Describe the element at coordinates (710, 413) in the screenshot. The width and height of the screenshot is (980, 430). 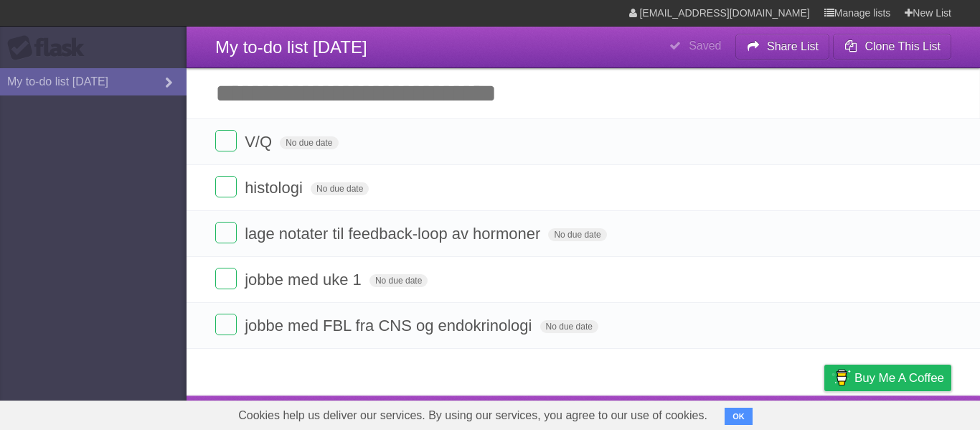
I see `a: Developers` at that location.